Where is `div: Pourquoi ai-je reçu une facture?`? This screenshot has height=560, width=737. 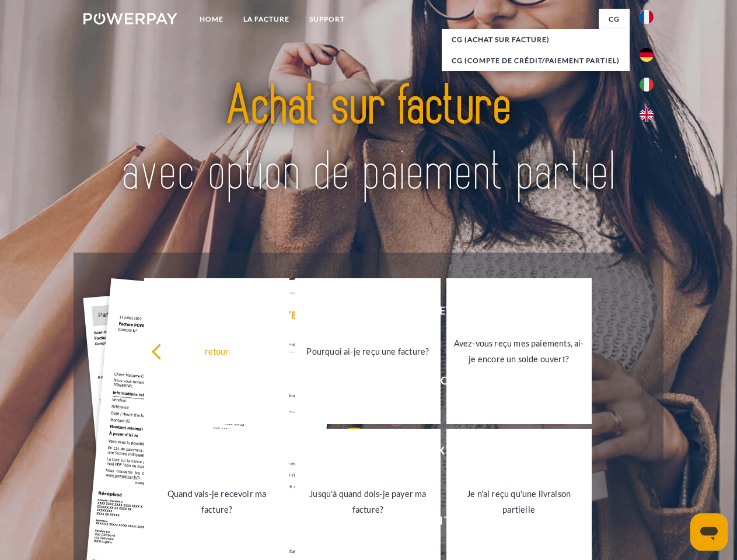
div: Pourquoi ai-je reçu une facture? is located at coordinates (368, 351).